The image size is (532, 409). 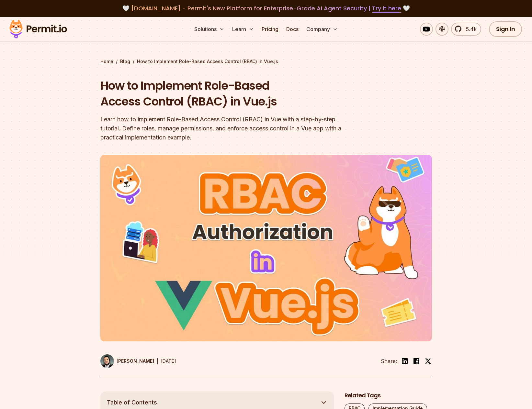 What do you see at coordinates (243, 29) in the screenshot?
I see `button: Learn` at bounding box center [243, 29].